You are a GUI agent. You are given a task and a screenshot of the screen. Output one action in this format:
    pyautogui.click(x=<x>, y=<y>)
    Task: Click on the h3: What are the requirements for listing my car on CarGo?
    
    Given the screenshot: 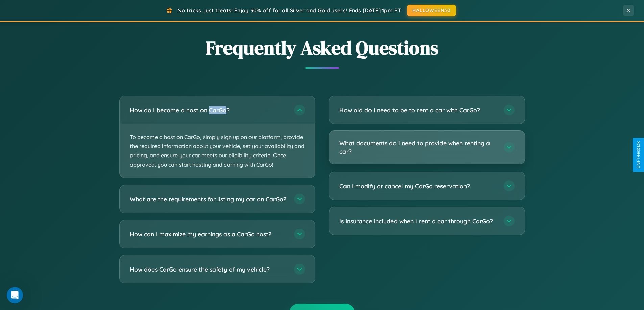 What is the action you would take?
    pyautogui.click(x=208, y=199)
    